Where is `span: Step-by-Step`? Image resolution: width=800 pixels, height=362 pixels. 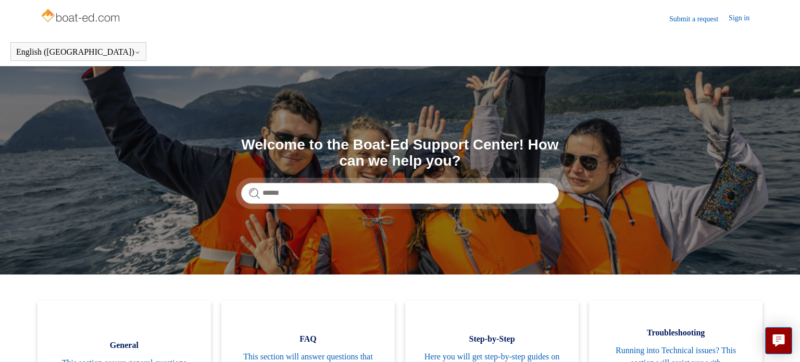 span: Step-by-Step is located at coordinates (492, 339).